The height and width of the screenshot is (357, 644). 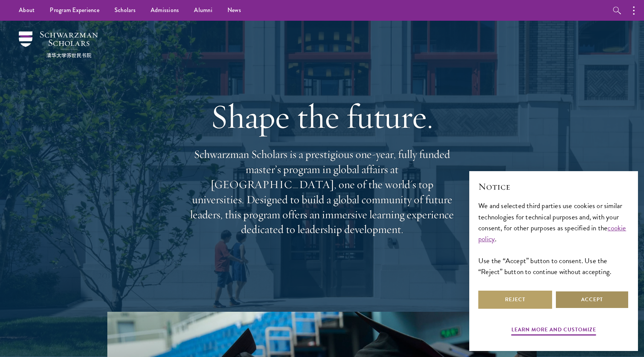 I want to click on h1: Shape the future., so click(x=322, y=116).